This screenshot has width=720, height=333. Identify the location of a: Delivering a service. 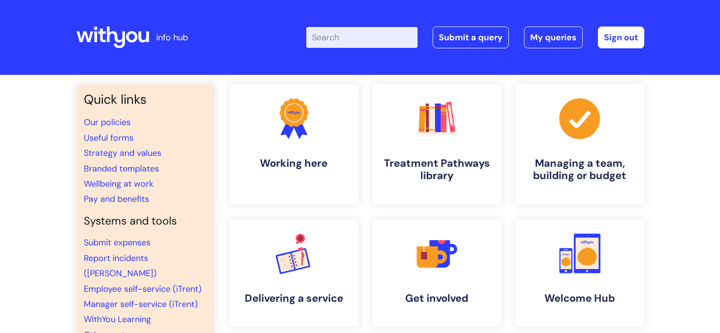
(294, 273).